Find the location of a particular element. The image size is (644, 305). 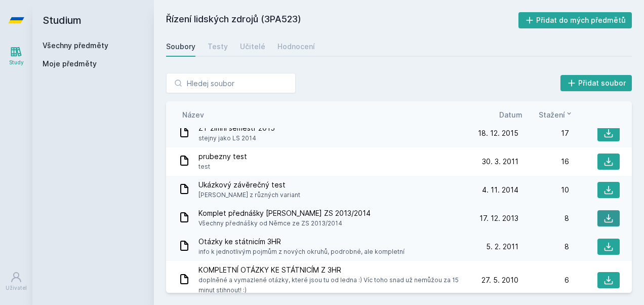

a: Study is located at coordinates (16, 56).